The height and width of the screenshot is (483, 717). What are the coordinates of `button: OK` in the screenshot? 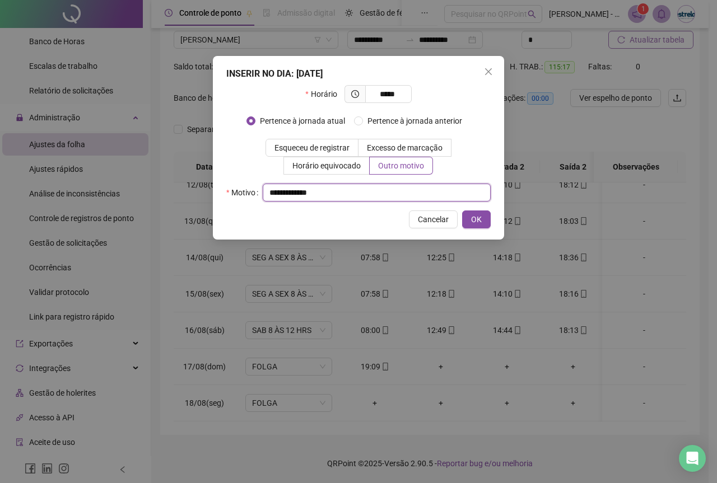 It's located at (476, 219).